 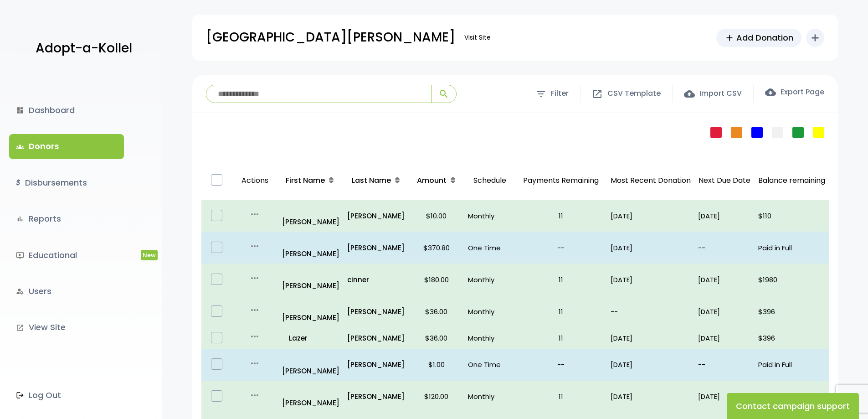 I want to click on p: $1980, so click(x=792, y=279).